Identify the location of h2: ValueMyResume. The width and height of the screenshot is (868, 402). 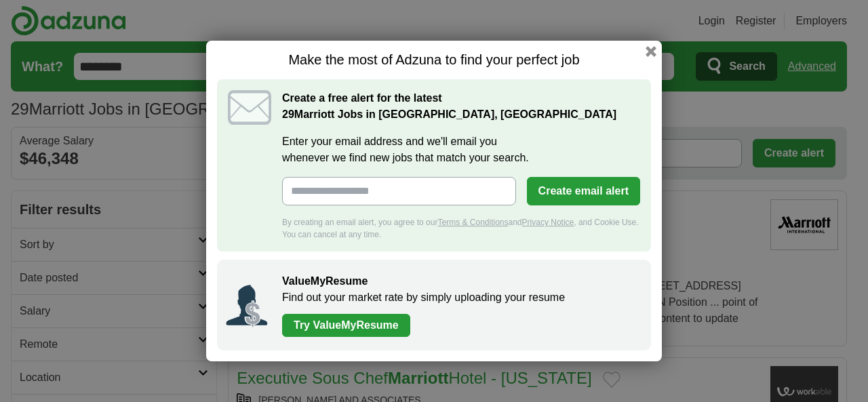
(459, 281).